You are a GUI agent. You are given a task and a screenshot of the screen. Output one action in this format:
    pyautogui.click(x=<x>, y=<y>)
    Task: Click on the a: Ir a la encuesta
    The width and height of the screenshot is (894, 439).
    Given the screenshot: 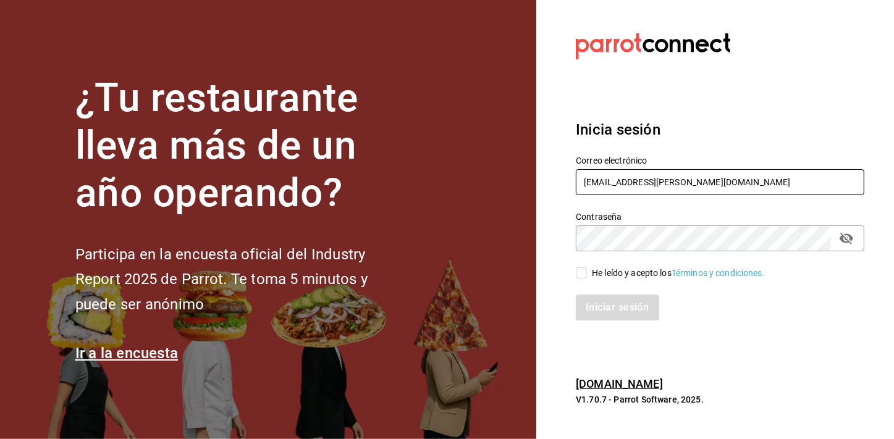 What is the action you would take?
    pyautogui.click(x=127, y=353)
    